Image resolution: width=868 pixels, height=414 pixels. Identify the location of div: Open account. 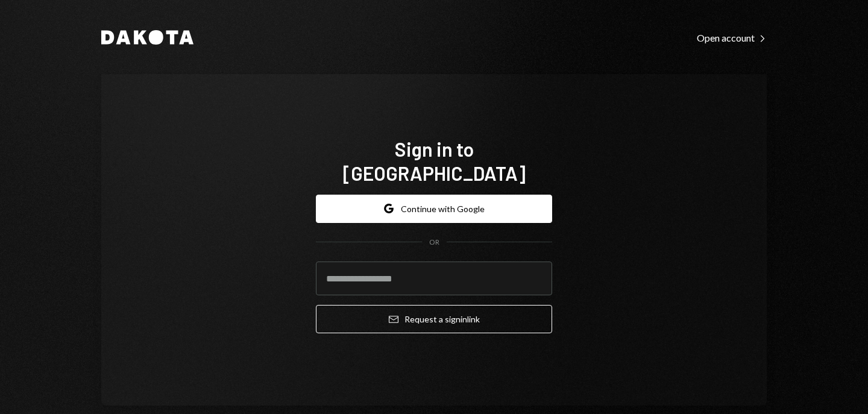
(732, 38).